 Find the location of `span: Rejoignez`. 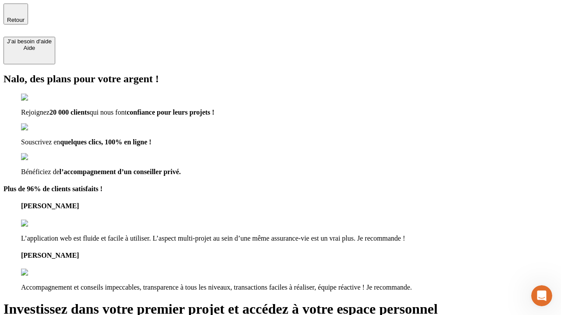

span: Rejoignez is located at coordinates (35, 112).